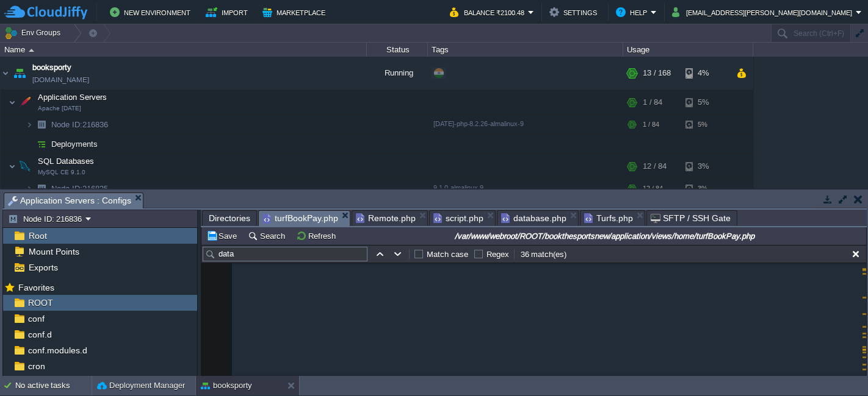  Describe the element at coordinates (80, 189) in the screenshot. I see `a: Node ID:216835` at that location.